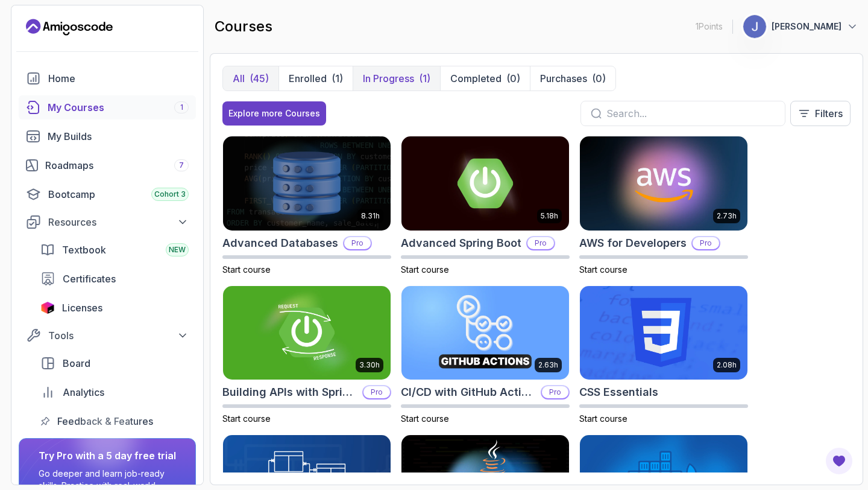  I want to click on img: jetbrains icon, so click(47, 308).